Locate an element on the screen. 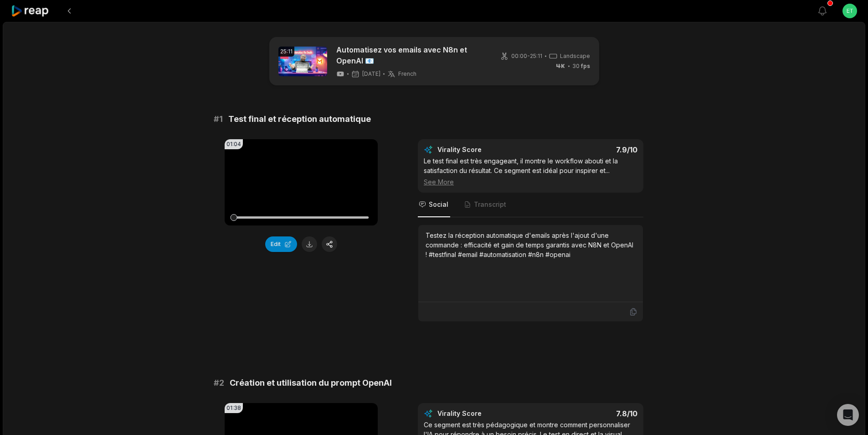  span: Création et utilisation du prompt OpenAI is located at coordinates (311, 383).